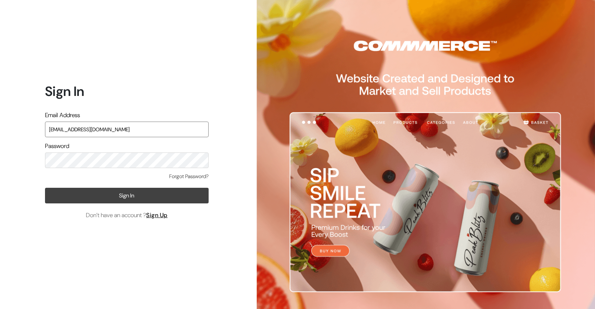 The width and height of the screenshot is (595, 309). What do you see at coordinates (127, 91) in the screenshot?
I see `h1: Sign In` at bounding box center [127, 91].